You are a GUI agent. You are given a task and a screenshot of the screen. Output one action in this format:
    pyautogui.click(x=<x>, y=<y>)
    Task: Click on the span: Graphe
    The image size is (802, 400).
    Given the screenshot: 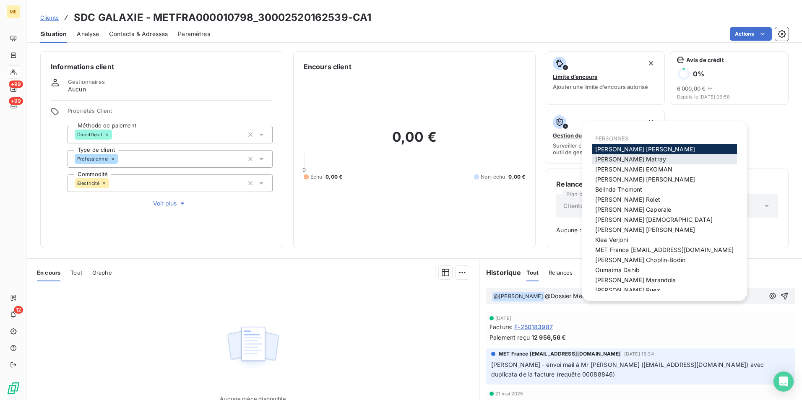 What is the action you would take?
    pyautogui.click(x=102, y=273)
    